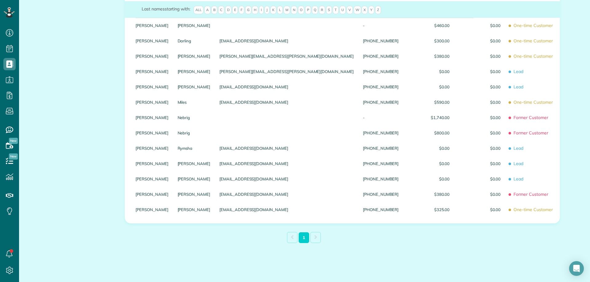  What do you see at coordinates (429, 210) in the screenshot?
I see `span: $325.00` at bounding box center [429, 210].